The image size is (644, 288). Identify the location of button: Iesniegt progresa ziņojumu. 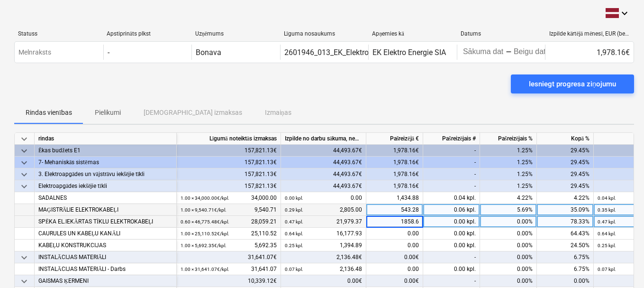
(573, 84).